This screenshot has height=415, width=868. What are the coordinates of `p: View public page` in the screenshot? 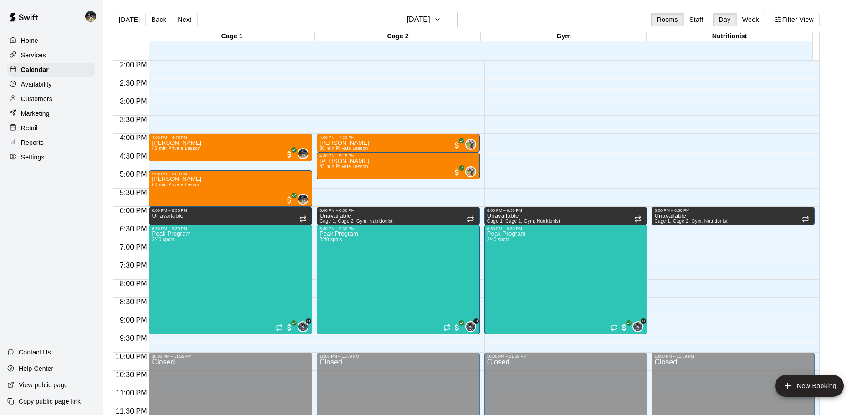 It's located at (43, 385).